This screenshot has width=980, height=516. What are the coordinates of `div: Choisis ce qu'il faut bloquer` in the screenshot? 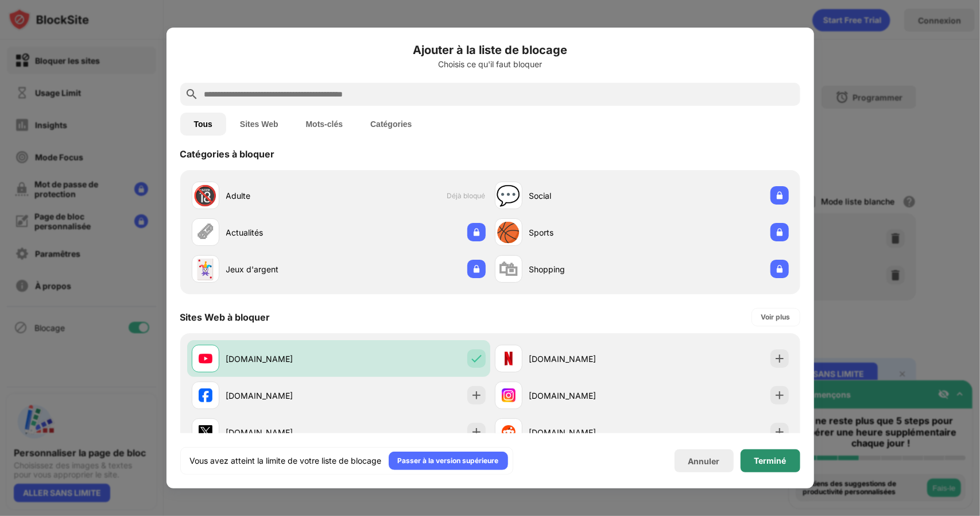 It's located at (490, 65).